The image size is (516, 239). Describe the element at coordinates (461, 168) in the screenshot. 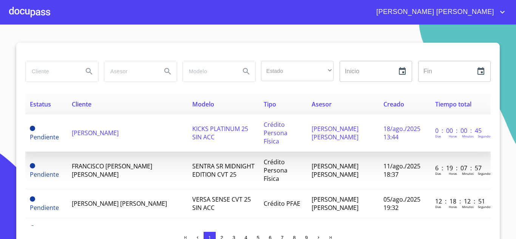

I see `p: 6 : 19 : 07 : 57` at that location.